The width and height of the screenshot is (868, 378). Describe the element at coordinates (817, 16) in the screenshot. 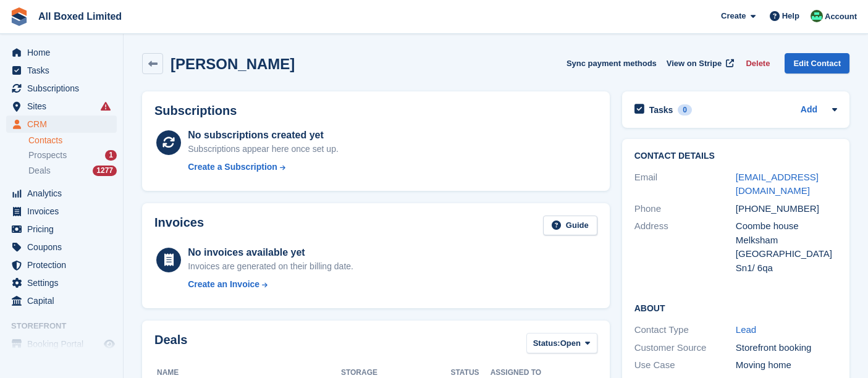

I see `img: Enquiries` at that location.